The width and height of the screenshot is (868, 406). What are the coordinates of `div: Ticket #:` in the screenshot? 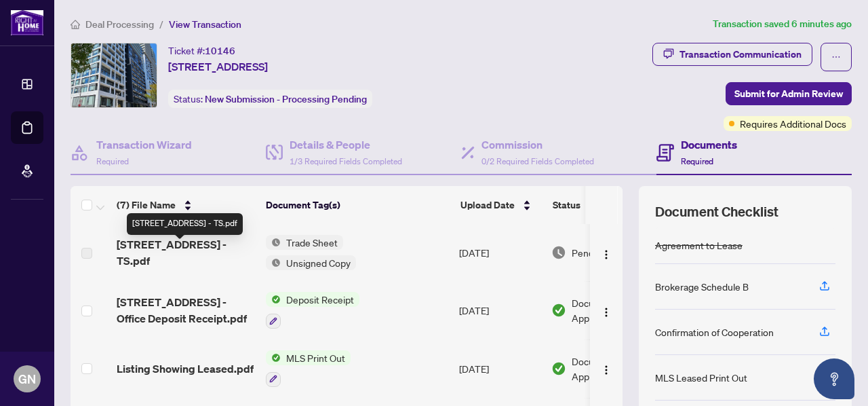 It's located at (201, 51).